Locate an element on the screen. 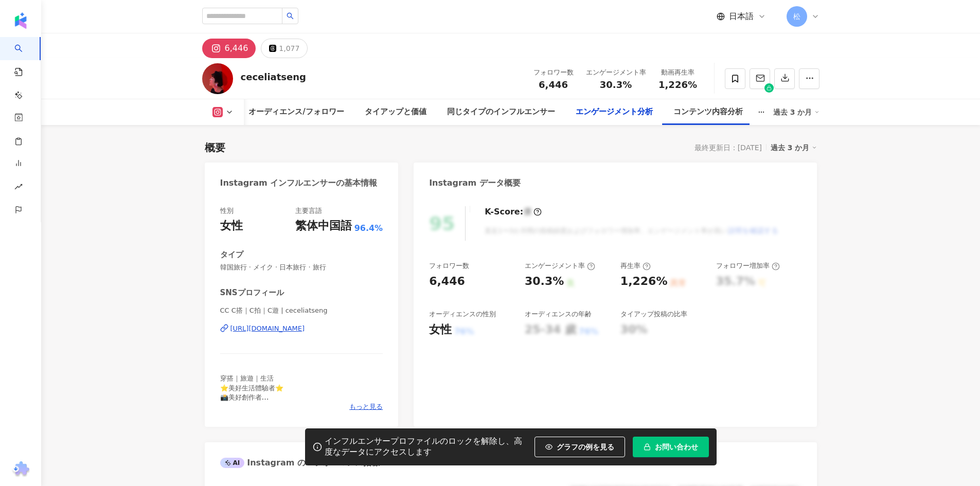 The height and width of the screenshot is (486, 980). span: 30.3% is located at coordinates (616, 85).